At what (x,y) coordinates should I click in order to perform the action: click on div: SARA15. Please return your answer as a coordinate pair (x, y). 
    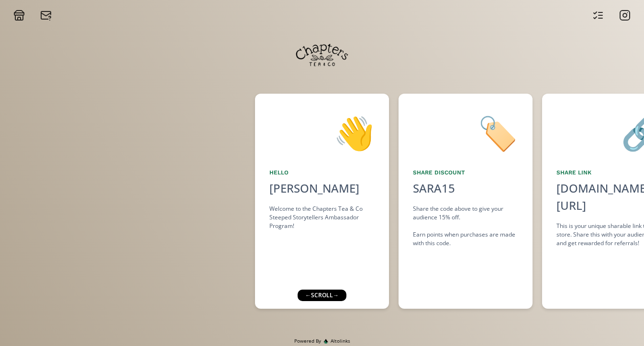
    Looking at the image, I should click on (434, 188).